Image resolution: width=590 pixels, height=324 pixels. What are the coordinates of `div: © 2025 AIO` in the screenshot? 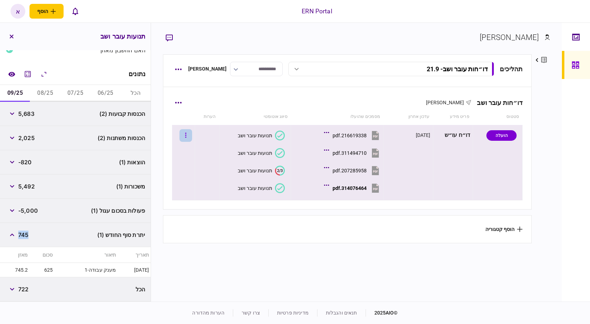 It's located at (382, 313).